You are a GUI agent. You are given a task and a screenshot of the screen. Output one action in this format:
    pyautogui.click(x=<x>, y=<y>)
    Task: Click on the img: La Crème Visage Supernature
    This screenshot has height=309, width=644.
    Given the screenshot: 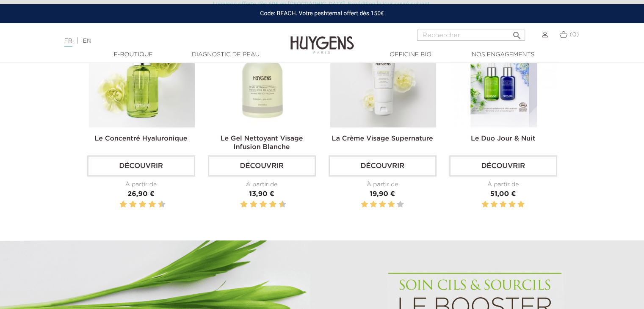 What is the action you would take?
    pyautogui.click(x=383, y=75)
    